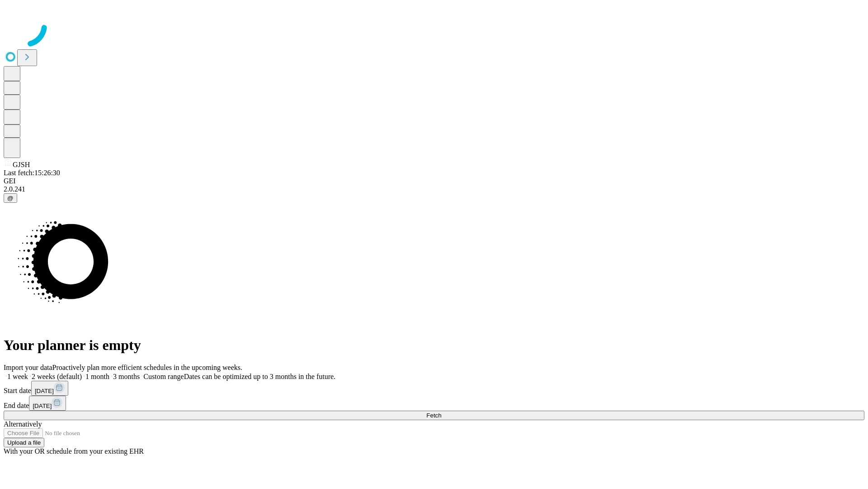 The height and width of the screenshot is (489, 868). What do you see at coordinates (260, 376) in the screenshot?
I see `span: Dates can be optimized up to 3 months in the future.` at bounding box center [260, 376].